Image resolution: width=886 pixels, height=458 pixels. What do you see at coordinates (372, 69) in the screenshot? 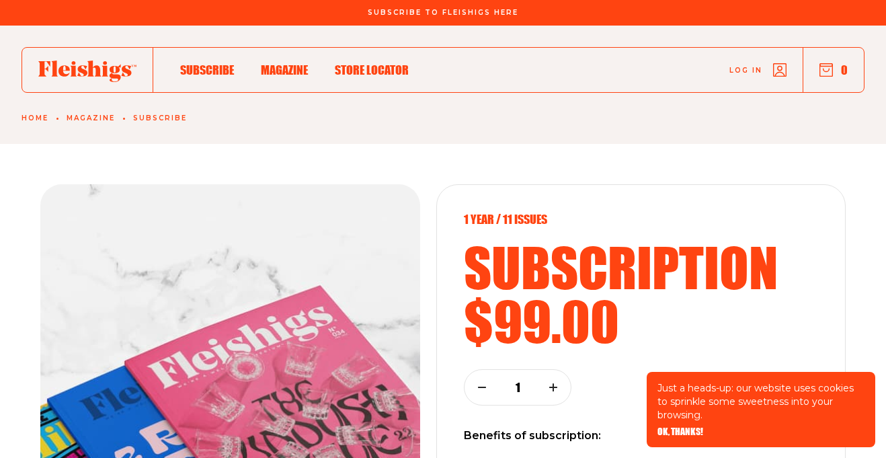
I see `a: Store locator` at bounding box center [372, 69].